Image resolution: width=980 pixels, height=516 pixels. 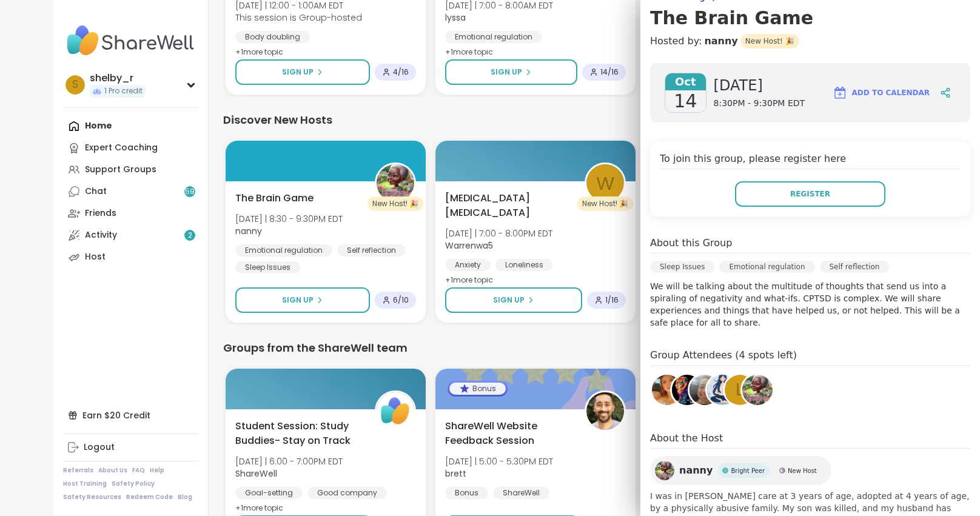 What do you see at coordinates (139, 471) in the screenshot?
I see `a: FAQ` at bounding box center [139, 471].